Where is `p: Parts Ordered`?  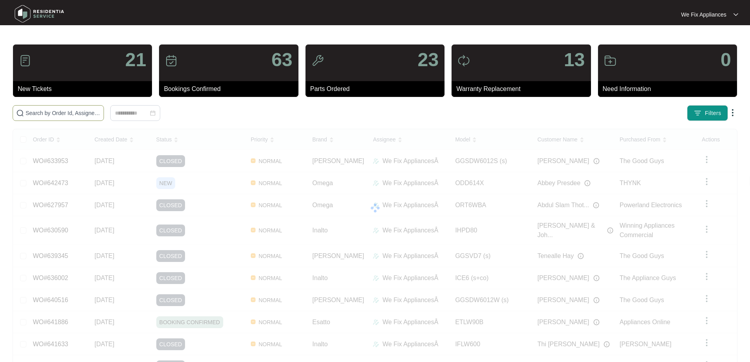
p: Parts Ordered is located at coordinates (377, 89).